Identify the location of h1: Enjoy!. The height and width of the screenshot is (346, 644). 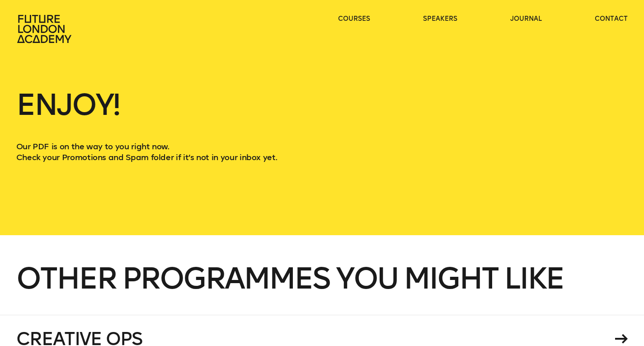
(322, 116).